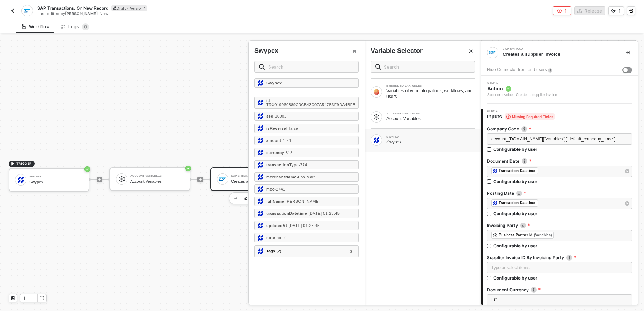  Describe the element at coordinates (260, 141) in the screenshot. I see `img: amount` at that location.